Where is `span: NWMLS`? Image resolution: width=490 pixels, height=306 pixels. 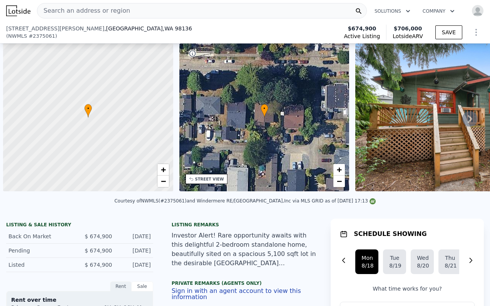
span: NWMLS is located at coordinates (17, 36).